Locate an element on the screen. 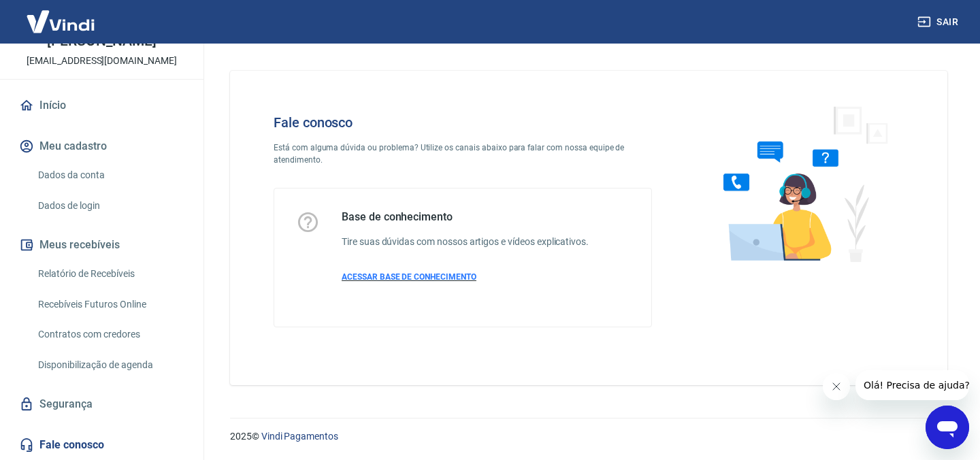 The width and height of the screenshot is (980, 460). span: Olá! Precisa de ajuda? is located at coordinates (62, 15).